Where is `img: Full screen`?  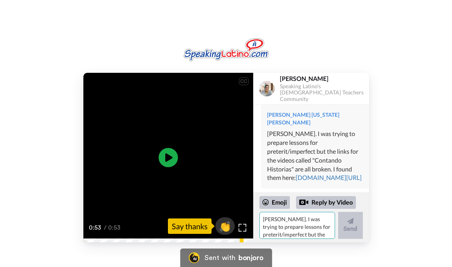
img: Full screen is located at coordinates (242, 228).